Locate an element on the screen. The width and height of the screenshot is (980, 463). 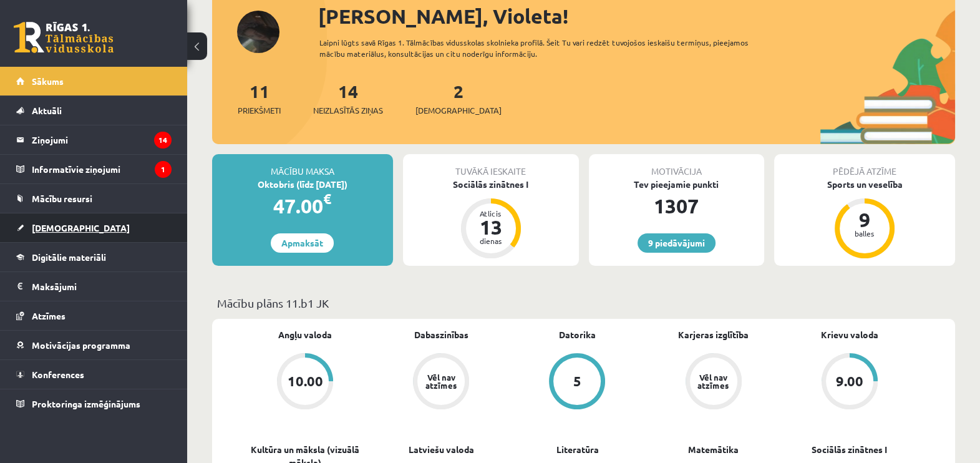
span: Priekšmeti is located at coordinates (259, 111).